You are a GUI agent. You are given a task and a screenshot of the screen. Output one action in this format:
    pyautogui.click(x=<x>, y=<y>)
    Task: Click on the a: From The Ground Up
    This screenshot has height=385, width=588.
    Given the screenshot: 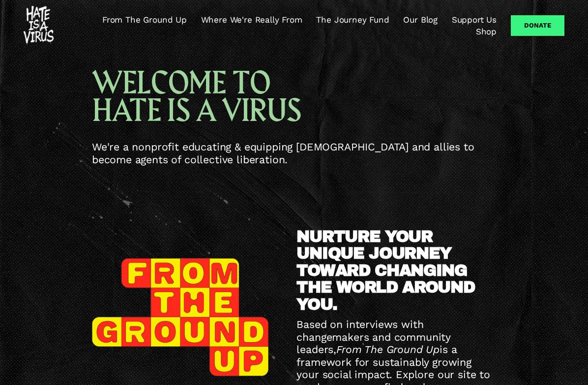 What is the action you would take?
    pyautogui.click(x=145, y=20)
    